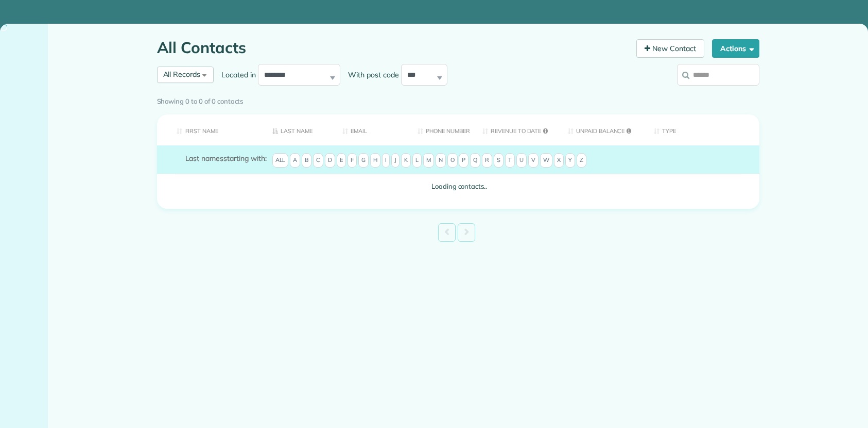 This screenshot has width=868, height=428. What do you see at coordinates (375, 160) in the screenshot?
I see `span: H` at bounding box center [375, 160].